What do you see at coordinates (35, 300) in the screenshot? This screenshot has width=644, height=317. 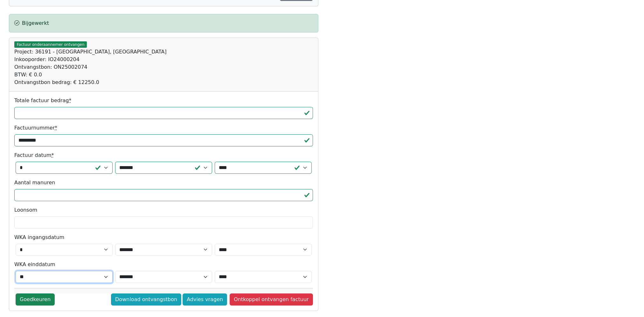 I see `a: Goedkeuren` at bounding box center [35, 300].